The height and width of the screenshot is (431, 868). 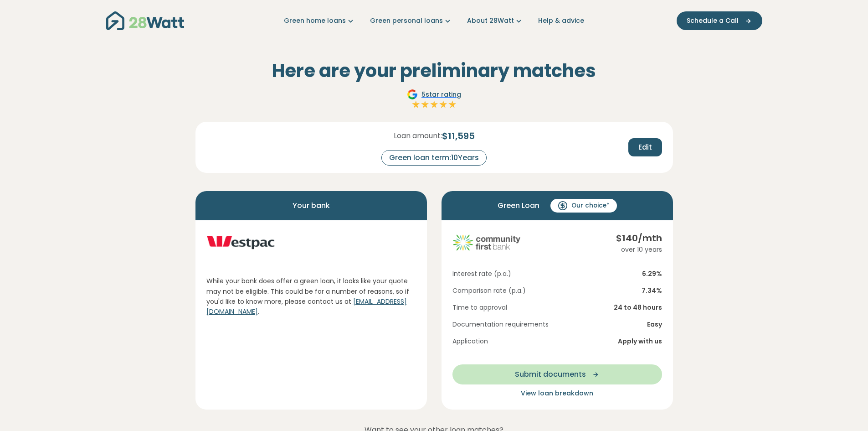 I want to click on button: Submit documents, so click(x=558, y=374).